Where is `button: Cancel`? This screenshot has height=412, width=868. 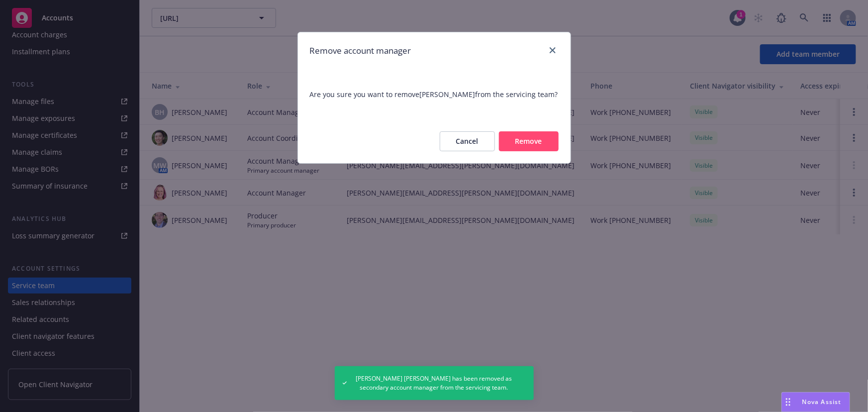 button: Cancel is located at coordinates (467, 142).